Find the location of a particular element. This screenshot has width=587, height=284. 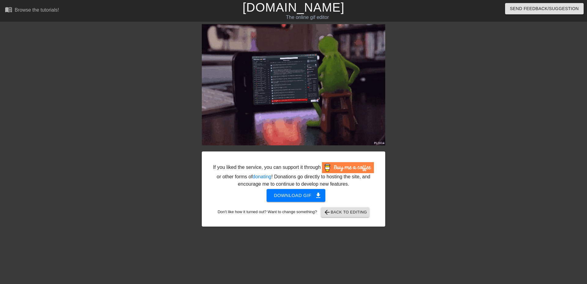

button: Back to Editing is located at coordinates (345, 212).